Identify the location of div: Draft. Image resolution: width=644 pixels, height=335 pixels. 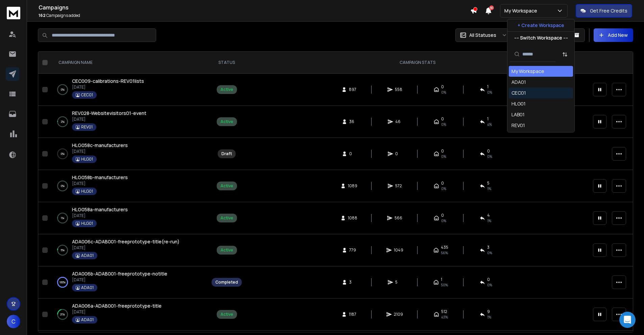
(227, 154).